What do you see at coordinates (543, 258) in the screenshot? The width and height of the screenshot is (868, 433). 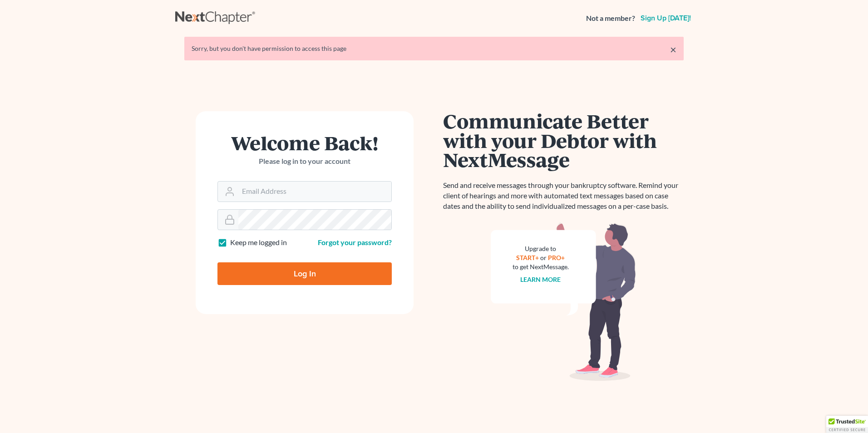 I see `span: or` at bounding box center [543, 258].